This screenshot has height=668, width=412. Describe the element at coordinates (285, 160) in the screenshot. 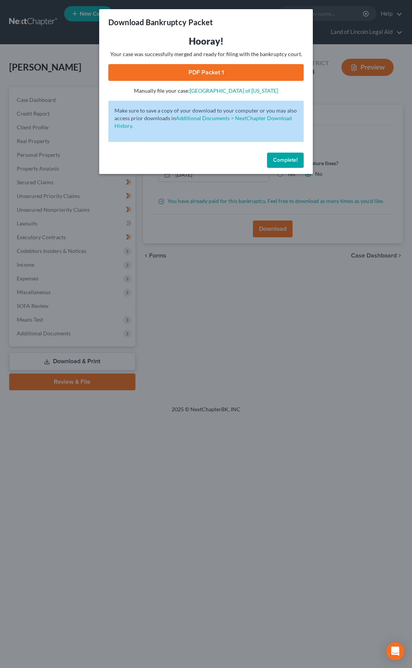

I see `span: Complete!` at that location.